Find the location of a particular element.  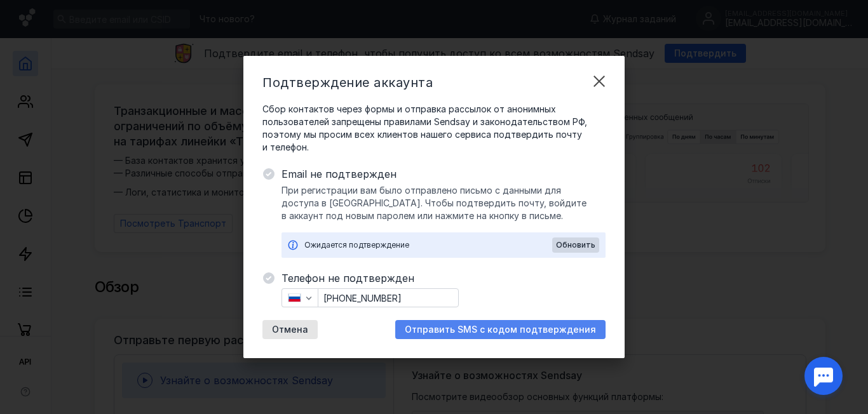

button: Отмена is located at coordinates (290, 330).